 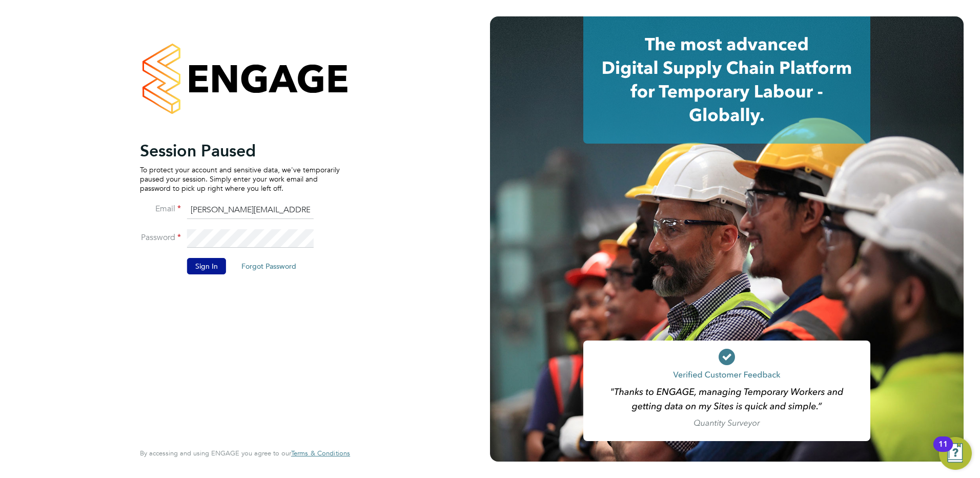 What do you see at coordinates (943, 451) in the screenshot?
I see `div: 11` at bounding box center [943, 451].